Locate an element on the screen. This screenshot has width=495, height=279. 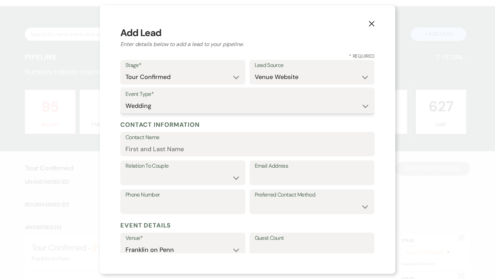
h5: Contact Information is located at coordinates (247, 125).